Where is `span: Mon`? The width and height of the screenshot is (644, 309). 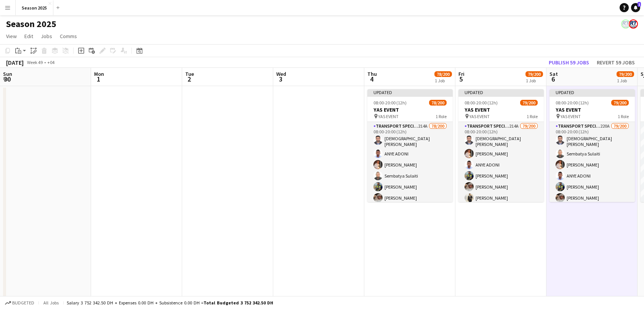
span: Mon is located at coordinates (99, 74).